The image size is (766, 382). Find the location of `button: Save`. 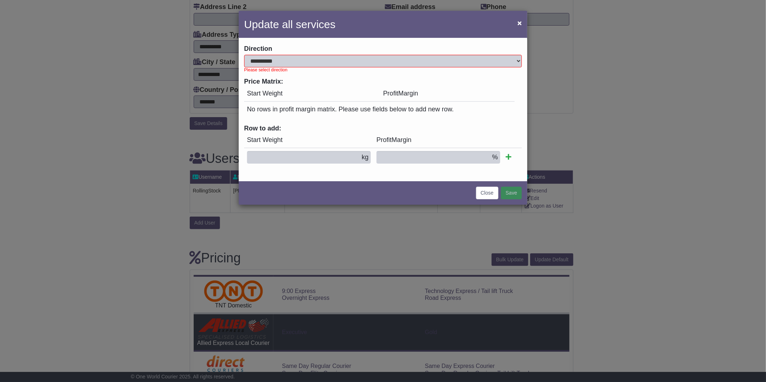

button: Save is located at coordinates (511, 193).